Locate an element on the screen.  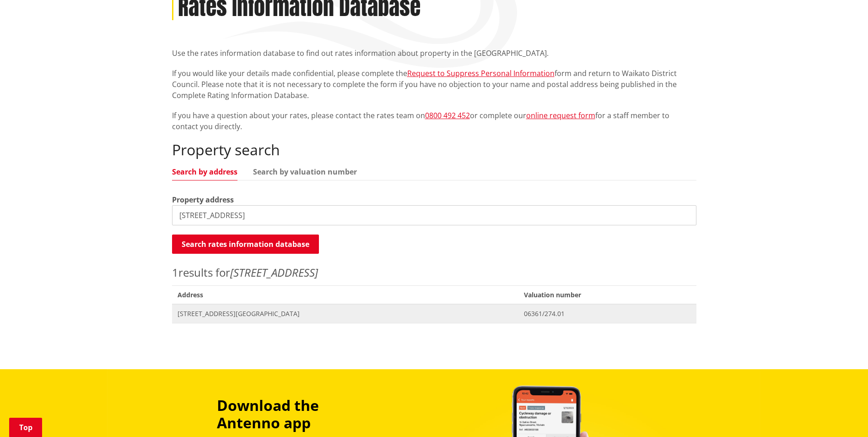
a: Search by address is located at coordinates (204, 172).